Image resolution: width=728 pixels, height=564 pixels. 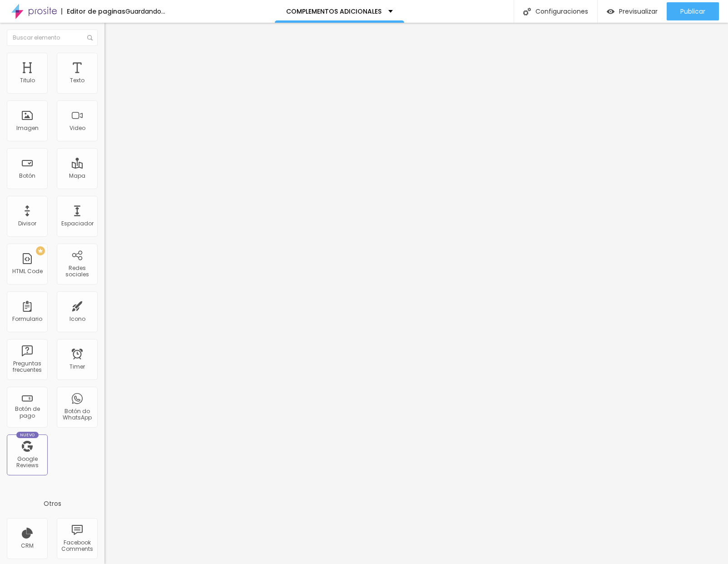 I want to click on button: Previsualizar, so click(x=632, y=11).